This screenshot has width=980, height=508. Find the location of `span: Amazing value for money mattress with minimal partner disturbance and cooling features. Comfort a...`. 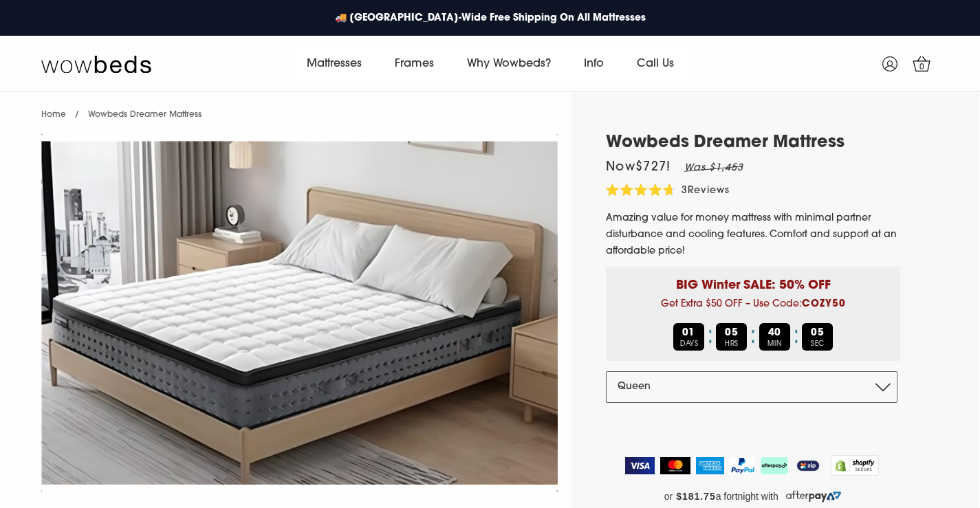

span: Amazing value for money mattress with minimal partner disturbance and cooling features. Comfort a... is located at coordinates (751, 235).